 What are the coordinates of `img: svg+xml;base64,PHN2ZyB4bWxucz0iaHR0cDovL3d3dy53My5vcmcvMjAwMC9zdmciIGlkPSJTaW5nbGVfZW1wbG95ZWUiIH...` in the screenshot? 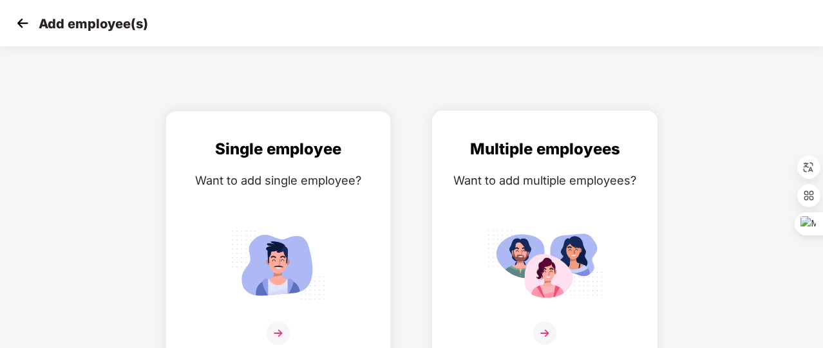 It's located at (278, 265).